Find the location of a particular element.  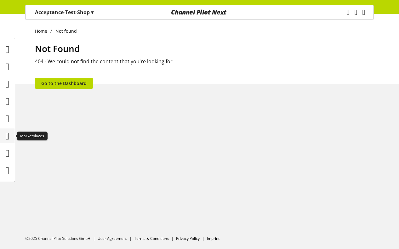

a: Go to the Dashboard is located at coordinates (64, 83).